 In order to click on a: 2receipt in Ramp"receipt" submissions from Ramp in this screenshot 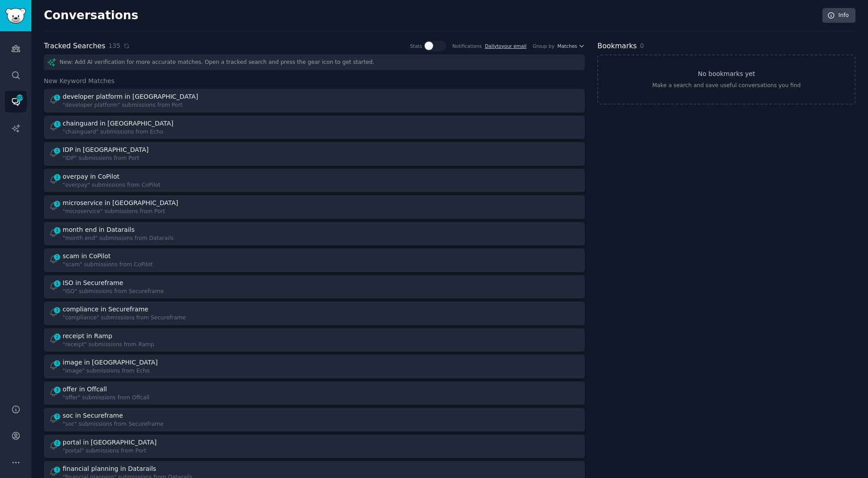, I will do `click(314, 340)`.